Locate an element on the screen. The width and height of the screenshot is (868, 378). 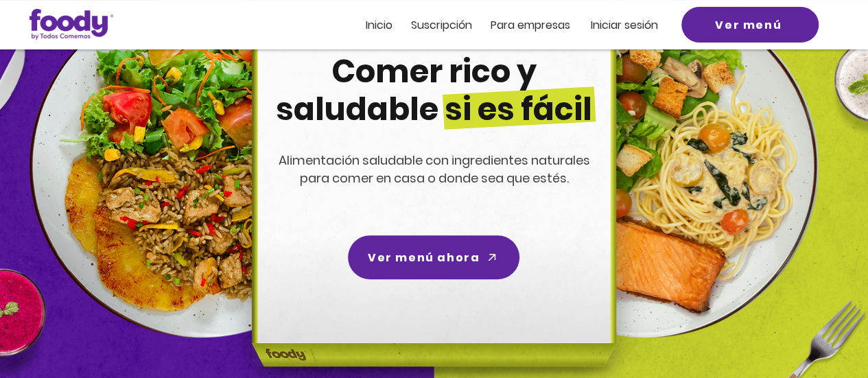
span: Ver menú is located at coordinates (748, 24).